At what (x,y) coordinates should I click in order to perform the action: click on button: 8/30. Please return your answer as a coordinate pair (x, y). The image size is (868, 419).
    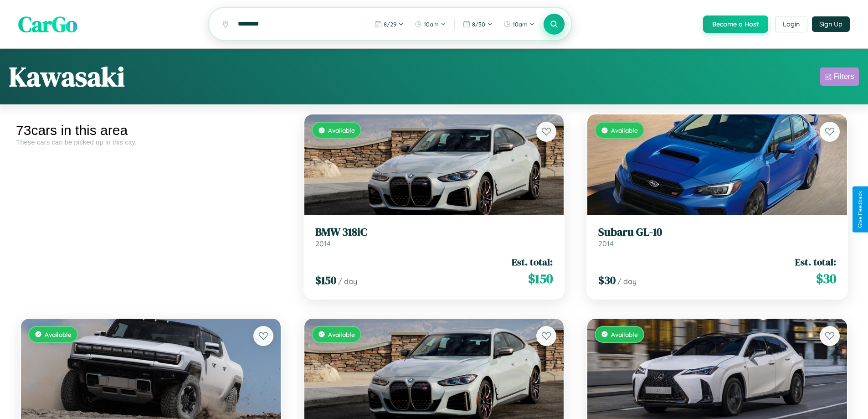
    Looking at the image, I should click on (478, 24).